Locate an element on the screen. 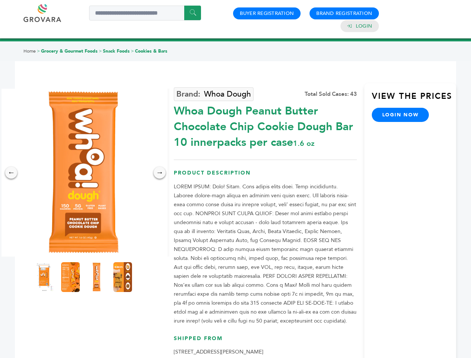 The height and width of the screenshot is (358, 471). img: Whoa Dough Peanut Butter Chocolate Chip Cookie Dough Bar 10 innerpacks per case 1.6 oz Nutrition ... is located at coordinates (71, 277).